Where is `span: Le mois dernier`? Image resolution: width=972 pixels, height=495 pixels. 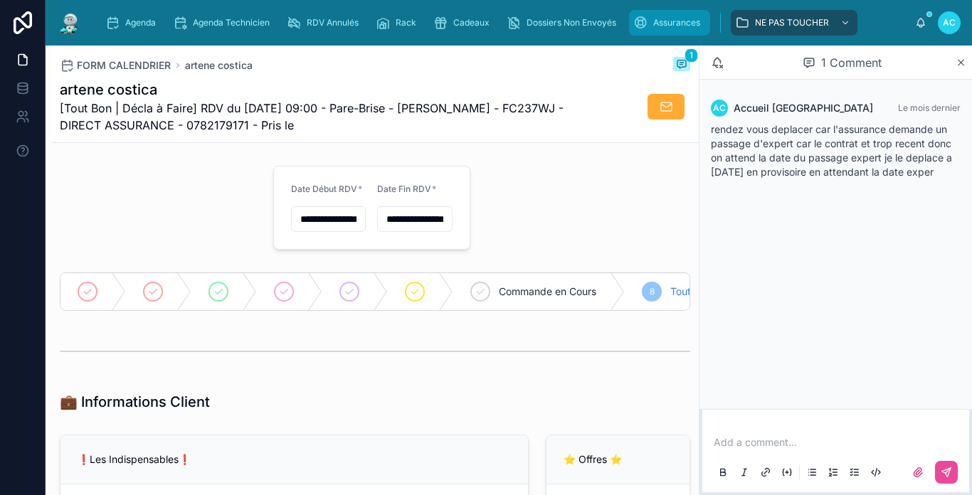
span: Le mois dernier is located at coordinates (929, 107).